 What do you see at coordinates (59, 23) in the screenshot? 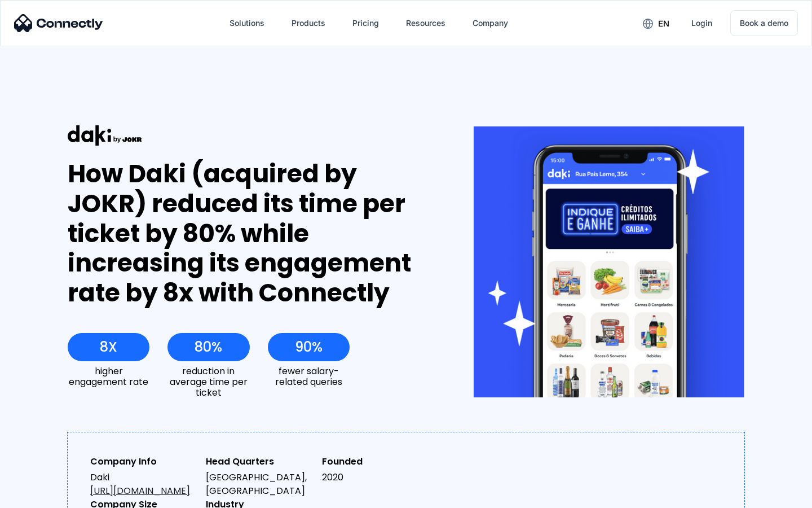
I see `img: Connectly Logo` at bounding box center [59, 23].